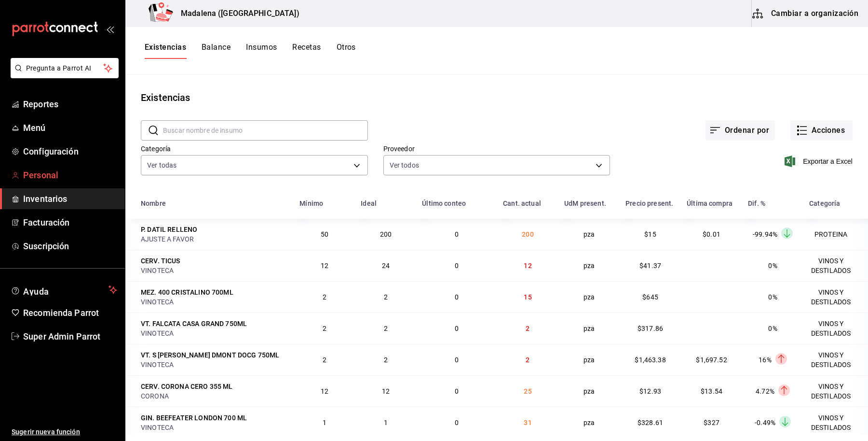  I want to click on span: 1, so click(325, 422).